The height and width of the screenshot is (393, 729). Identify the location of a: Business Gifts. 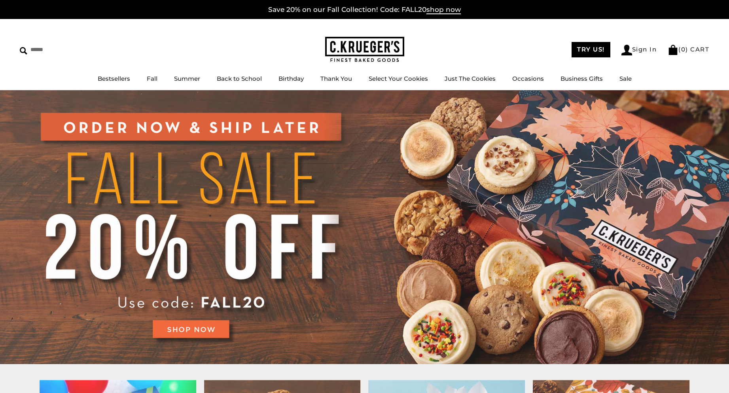
(582, 78).